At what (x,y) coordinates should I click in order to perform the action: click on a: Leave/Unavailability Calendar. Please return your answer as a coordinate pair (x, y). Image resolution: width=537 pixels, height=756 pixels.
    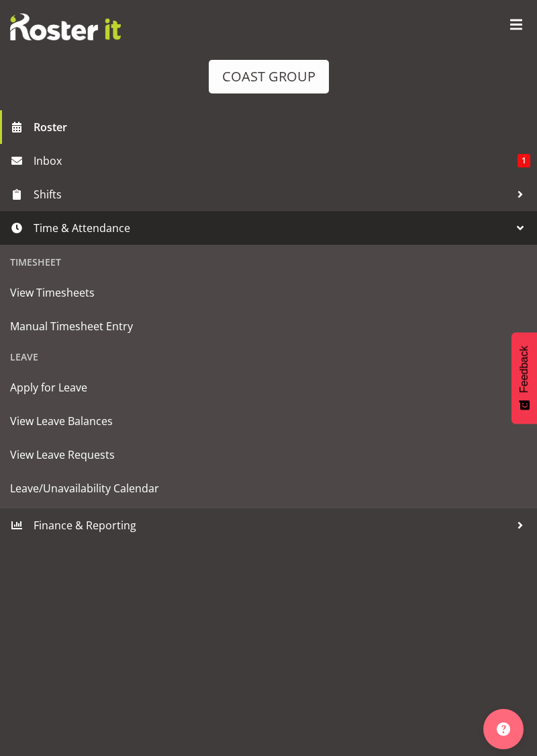
    Looking at the image, I should click on (268, 488).